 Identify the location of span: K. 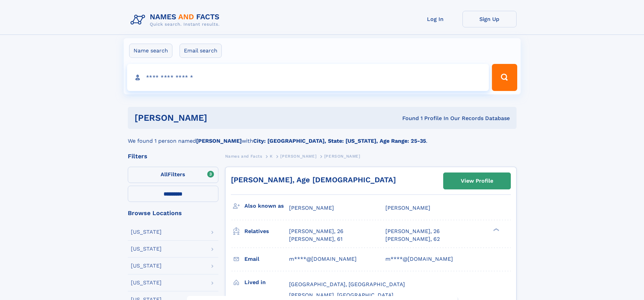
(271, 156).